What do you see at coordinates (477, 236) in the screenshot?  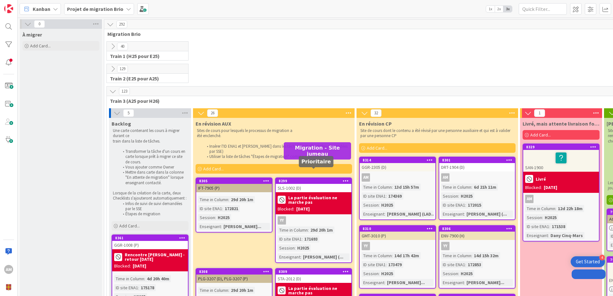 I see `div: ENV-7900 (H)` at bounding box center [477, 236].